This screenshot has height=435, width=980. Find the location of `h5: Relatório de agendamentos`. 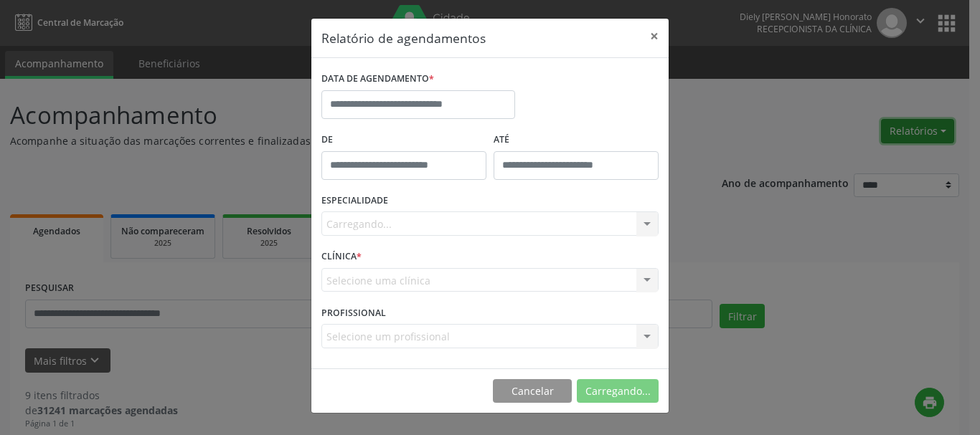

h5: Relatório de agendamentos is located at coordinates (403, 38).